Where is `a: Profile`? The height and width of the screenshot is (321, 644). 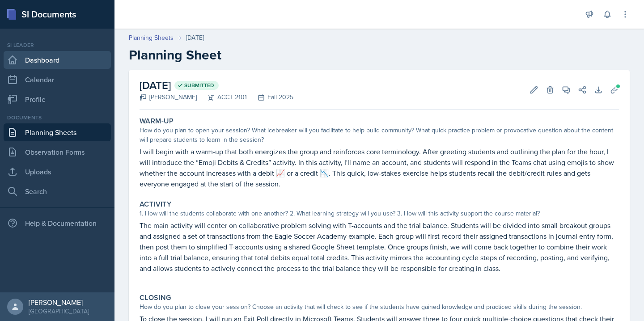
a: Profile is located at coordinates (57, 99).